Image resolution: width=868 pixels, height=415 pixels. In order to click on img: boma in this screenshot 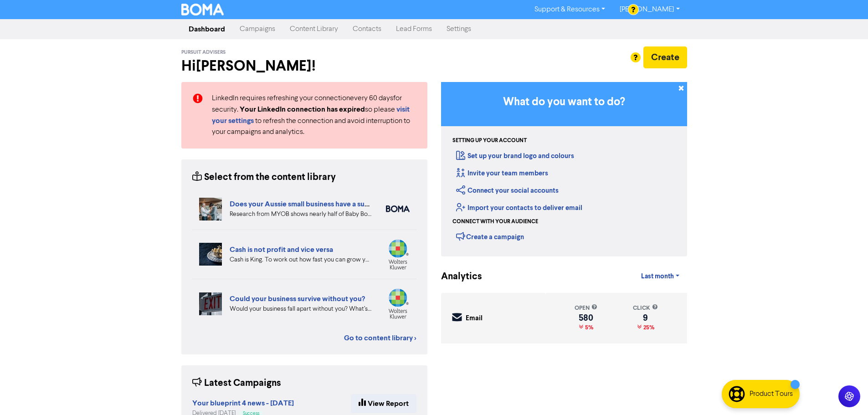, I will do `click(398, 209)`.